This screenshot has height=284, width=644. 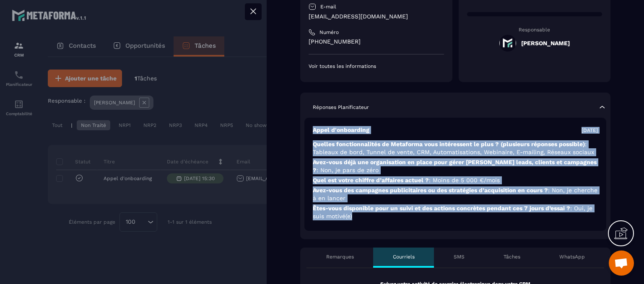 I want to click on p: SMS, so click(x=459, y=257).